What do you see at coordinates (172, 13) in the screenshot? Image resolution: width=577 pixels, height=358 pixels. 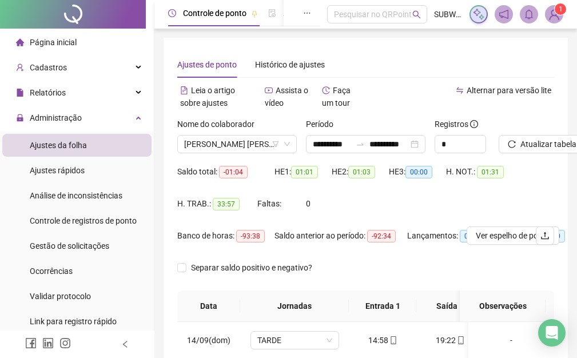 I see `span: clock-circle` at bounding box center [172, 13].